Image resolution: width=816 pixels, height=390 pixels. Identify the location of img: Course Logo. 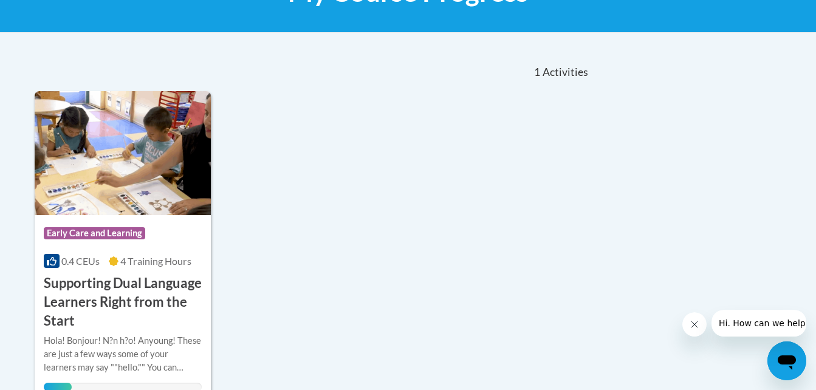
(123, 153).